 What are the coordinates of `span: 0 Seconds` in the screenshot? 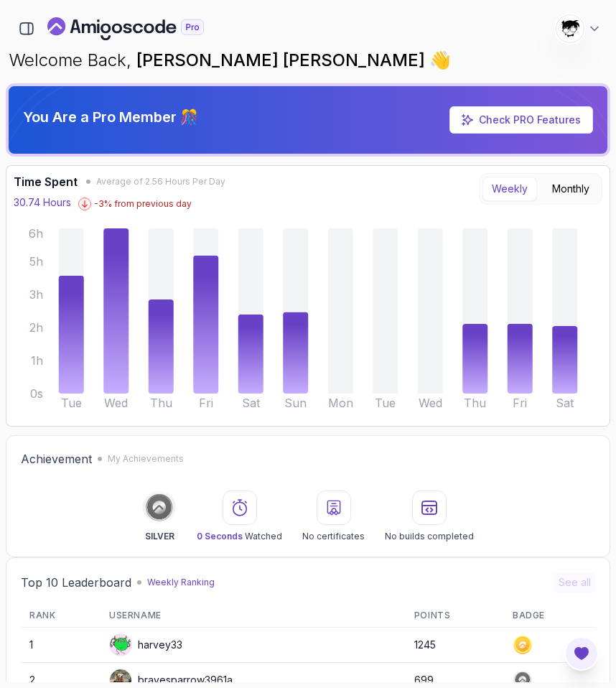 It's located at (220, 535).